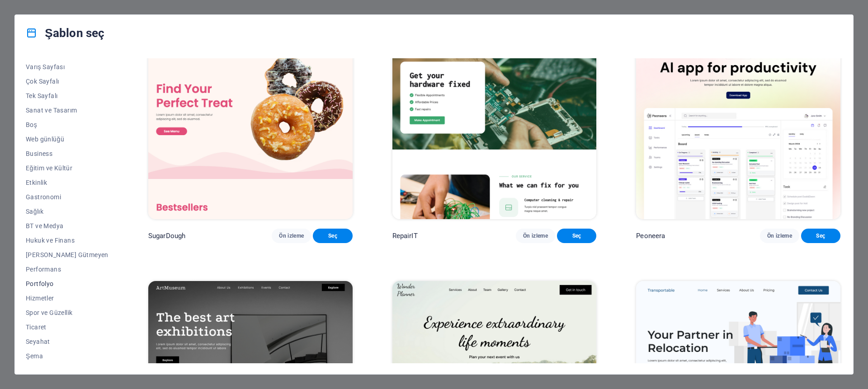 This screenshot has height=389, width=868. What do you see at coordinates (67, 212) in the screenshot?
I see `button: Sağlık` at bounding box center [67, 212].